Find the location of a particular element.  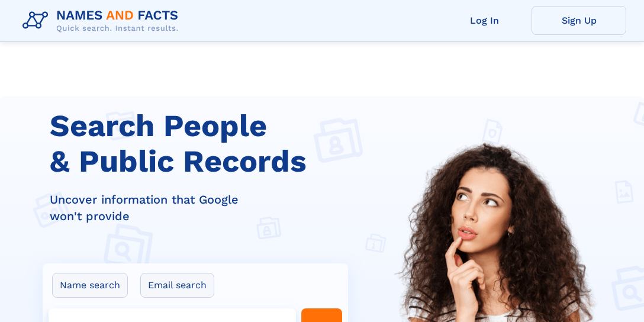

label: Name search is located at coordinates (90, 285).